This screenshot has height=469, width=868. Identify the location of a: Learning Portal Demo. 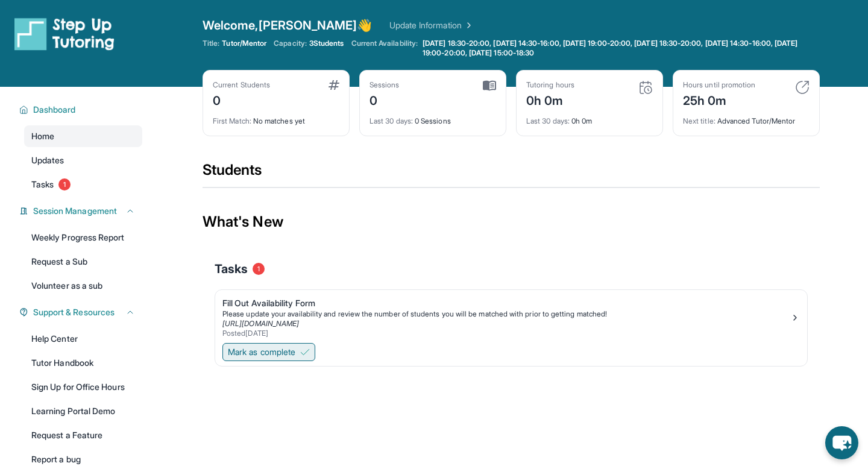
(83, 410).